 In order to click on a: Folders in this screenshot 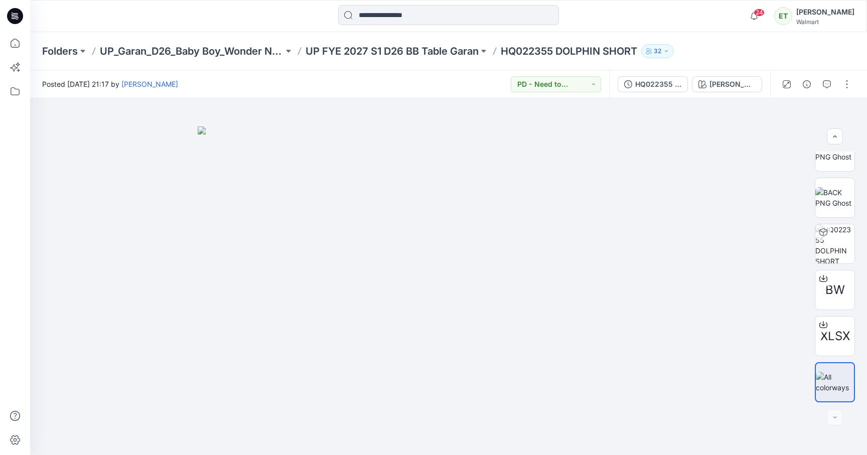, I will do `click(60, 51)`.